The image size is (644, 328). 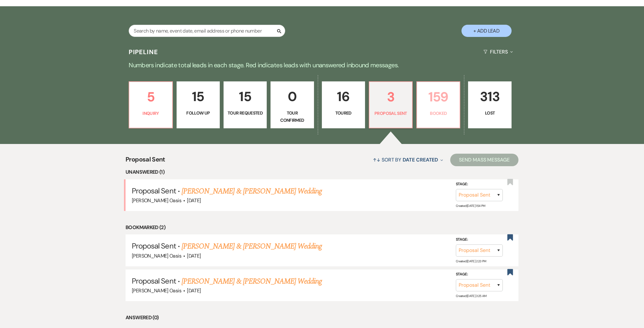 What do you see at coordinates (490, 96) in the screenshot?
I see `p: 313` at bounding box center [490, 96].